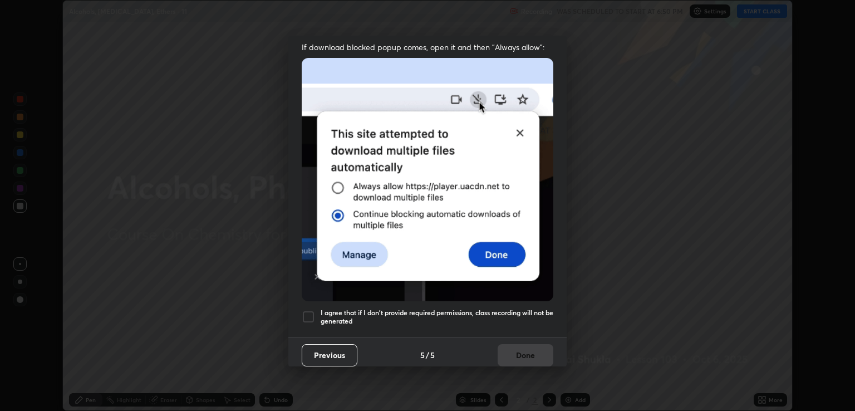 The width and height of the screenshot is (855, 411). What do you see at coordinates (437, 317) in the screenshot?
I see `h5: I agree that if I don't provide required permissions, class recording will not be generated` at bounding box center [437, 317].